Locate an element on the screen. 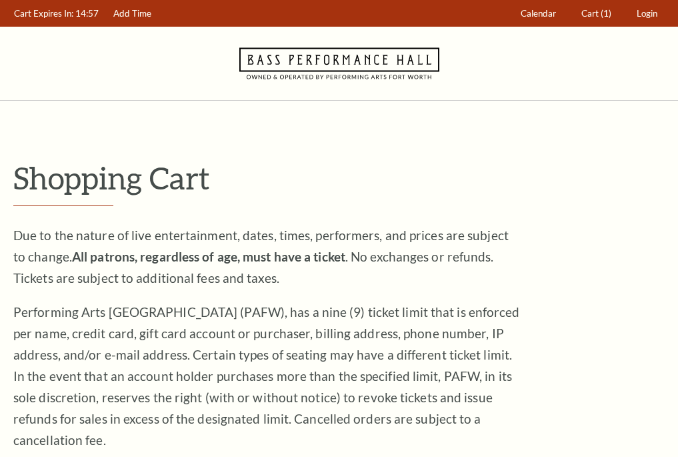 The image size is (678, 457). span: Login is located at coordinates (647, 13).